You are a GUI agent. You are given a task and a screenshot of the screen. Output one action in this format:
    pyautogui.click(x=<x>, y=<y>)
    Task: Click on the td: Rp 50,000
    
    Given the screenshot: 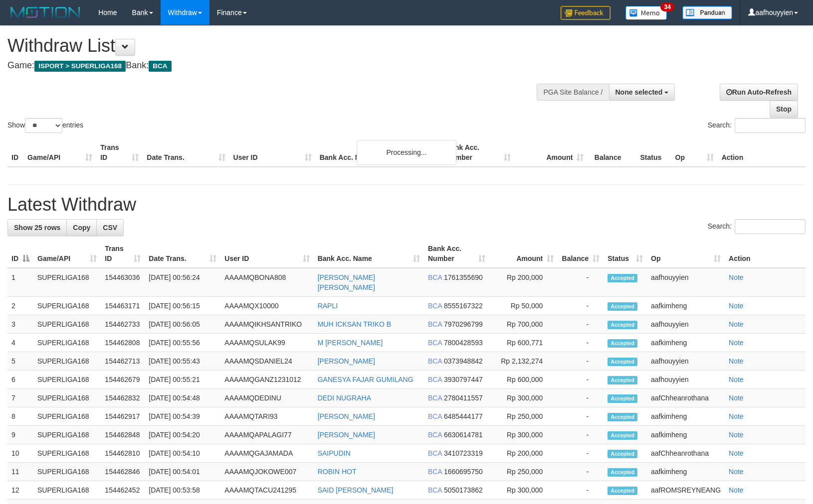 What is the action you would take?
    pyautogui.click(x=523, y=306)
    